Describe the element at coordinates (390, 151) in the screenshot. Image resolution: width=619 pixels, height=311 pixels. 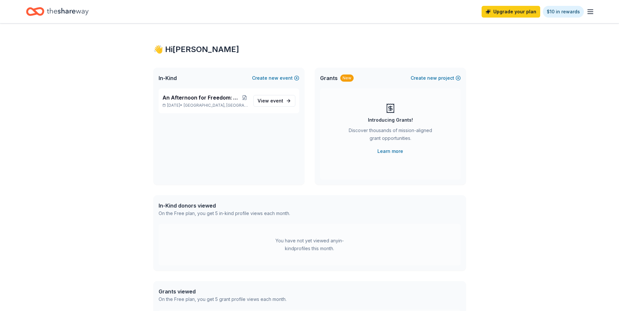
I see `a: Learn more` at that location.